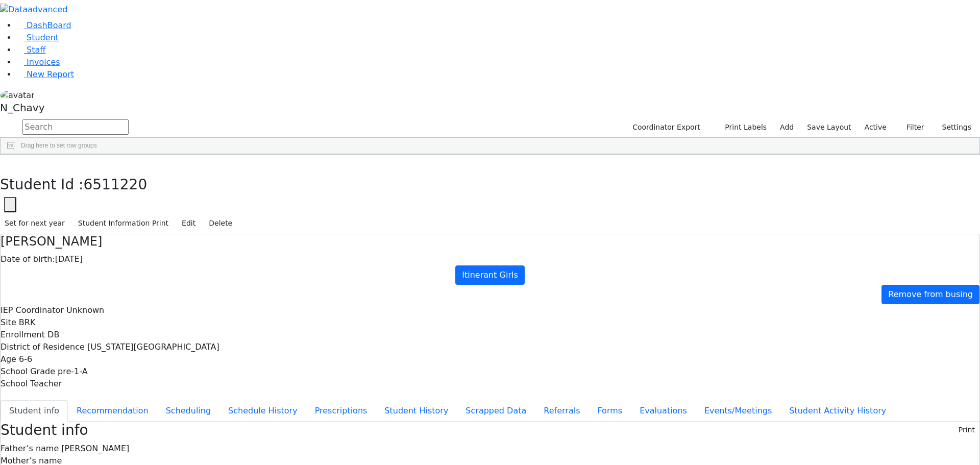 The image size is (980, 465). I want to click on span: Unknown, so click(85, 310).